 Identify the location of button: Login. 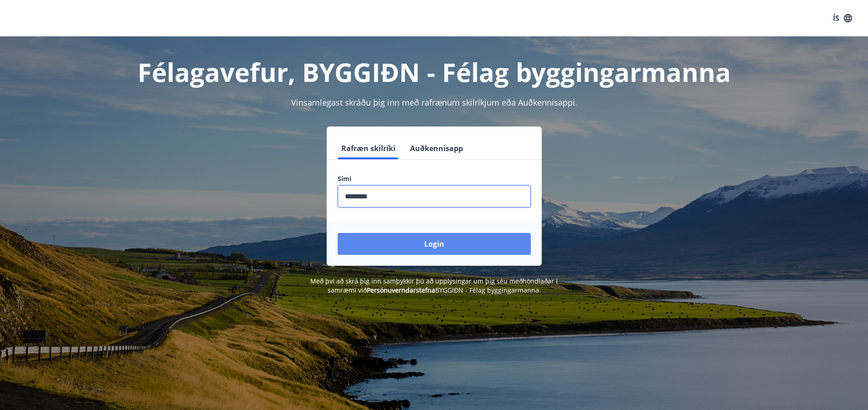
(434, 244).